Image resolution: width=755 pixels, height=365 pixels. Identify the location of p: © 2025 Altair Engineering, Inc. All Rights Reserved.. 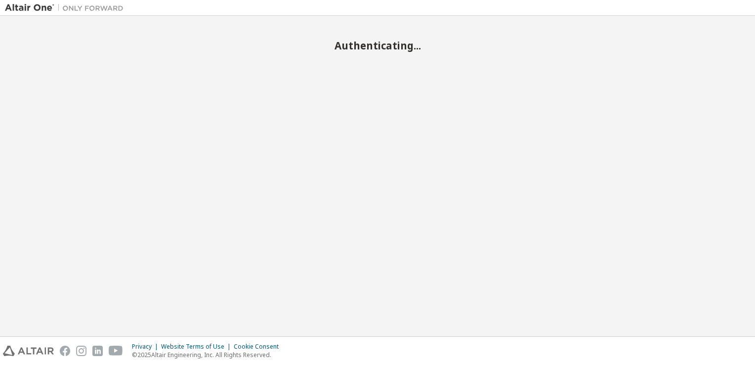
(208, 354).